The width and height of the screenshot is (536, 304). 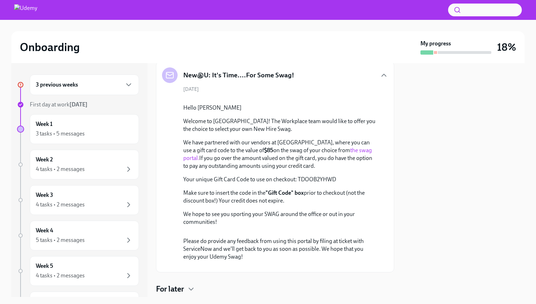 What do you see at coordinates (506, 47) in the screenshot?
I see `h3: 18%` at bounding box center [506, 47].